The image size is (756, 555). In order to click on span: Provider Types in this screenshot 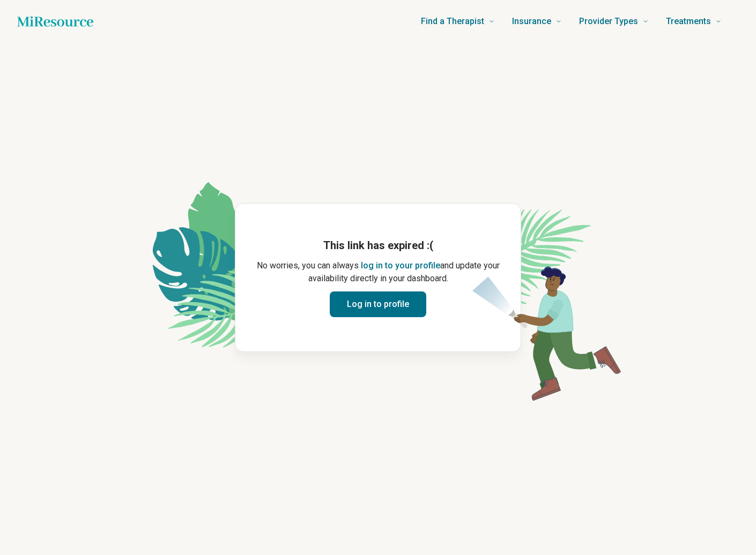, I will do `click(609, 21)`.